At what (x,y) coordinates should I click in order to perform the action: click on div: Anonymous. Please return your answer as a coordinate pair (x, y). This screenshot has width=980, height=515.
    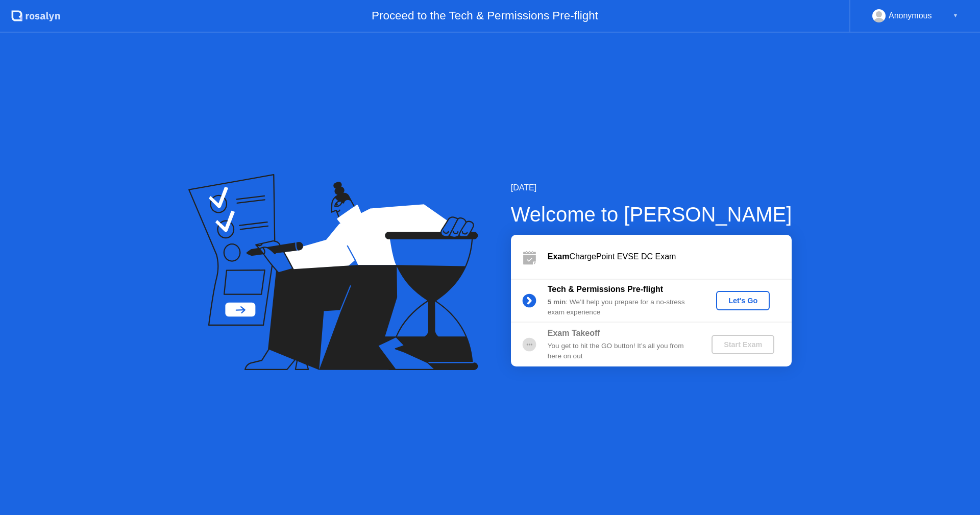
    Looking at the image, I should click on (910, 16).